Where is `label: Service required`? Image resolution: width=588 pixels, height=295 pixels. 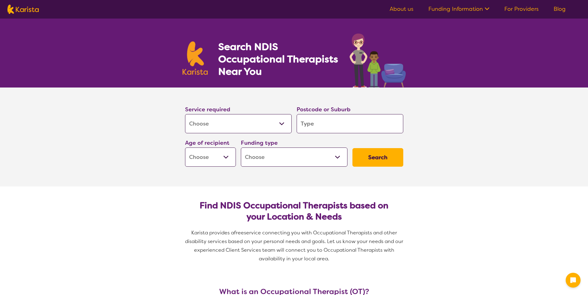 label: Service required is located at coordinates (208, 110).